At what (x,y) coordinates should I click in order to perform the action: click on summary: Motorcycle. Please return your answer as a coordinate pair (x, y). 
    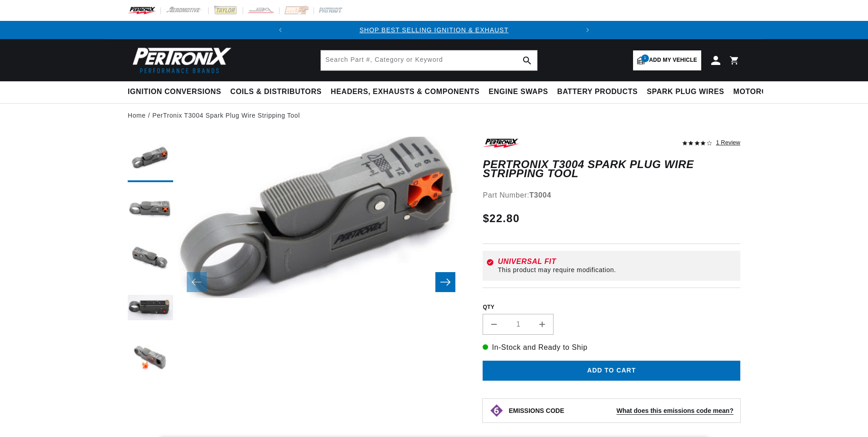
    Looking at the image, I should click on (760, 92).